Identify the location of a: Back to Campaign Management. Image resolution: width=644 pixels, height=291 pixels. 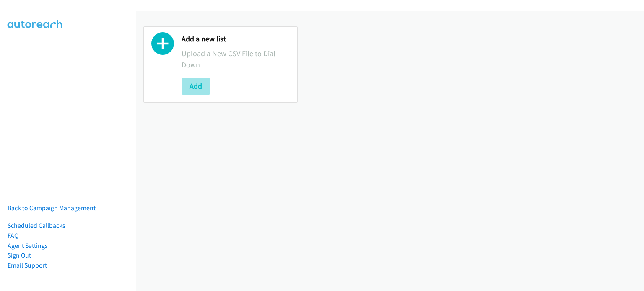
(51, 208).